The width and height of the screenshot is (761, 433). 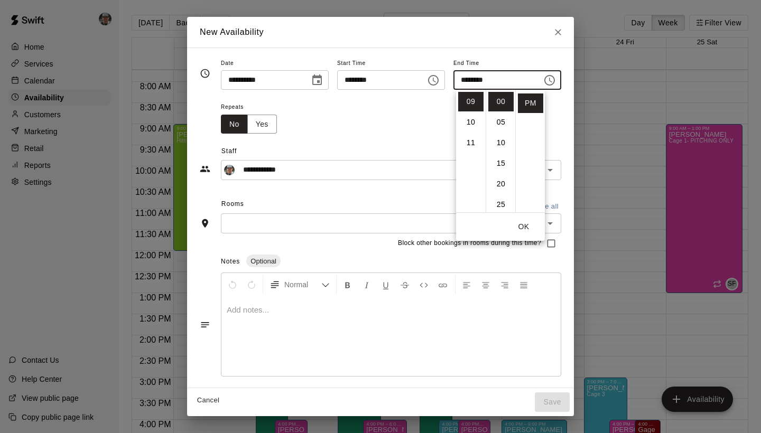 I want to click on li: 20 minutes, so click(x=501, y=184).